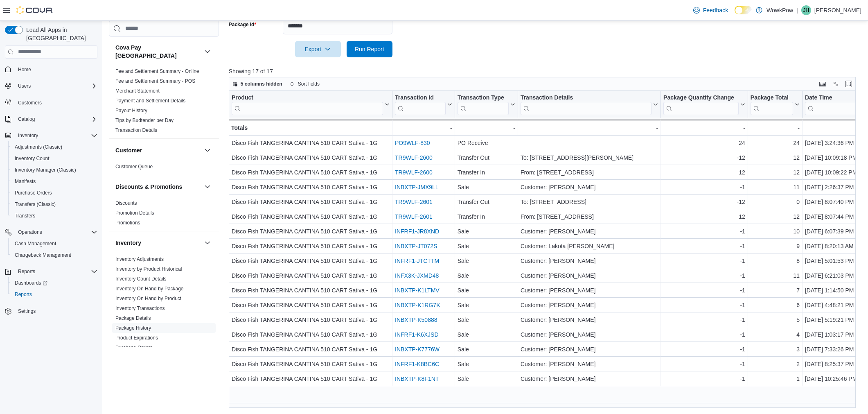  I want to click on a: Tips by Budtender per Day, so click(145, 120).